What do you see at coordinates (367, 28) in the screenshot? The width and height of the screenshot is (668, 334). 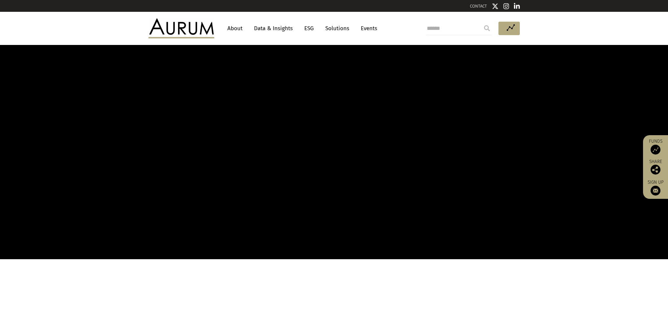 I see `a: Events` at bounding box center [367, 28].